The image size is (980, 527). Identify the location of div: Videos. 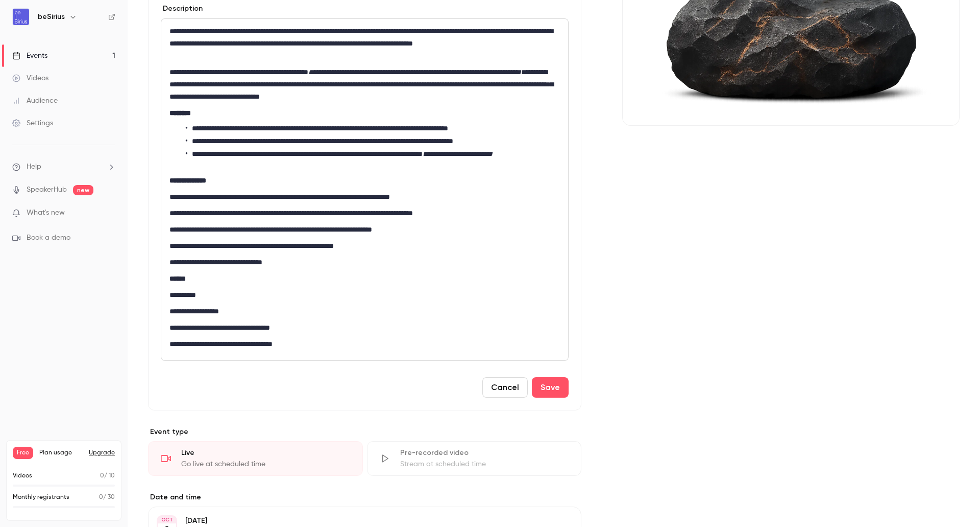
(30, 78).